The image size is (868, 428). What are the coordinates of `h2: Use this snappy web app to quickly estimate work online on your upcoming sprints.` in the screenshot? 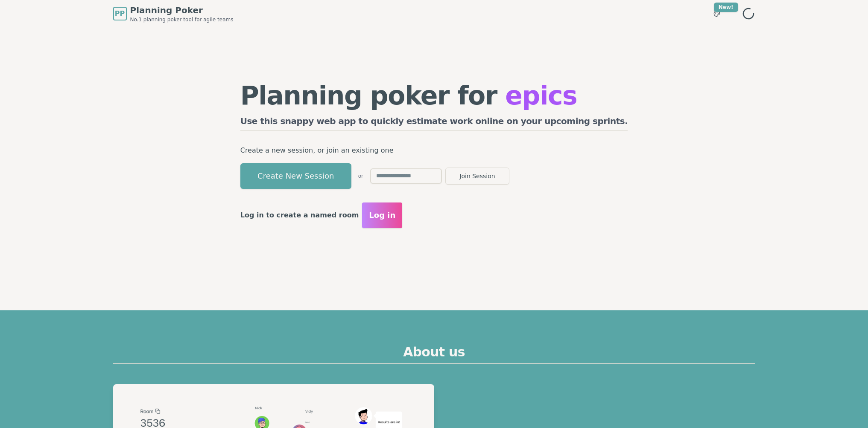 It's located at (434, 123).